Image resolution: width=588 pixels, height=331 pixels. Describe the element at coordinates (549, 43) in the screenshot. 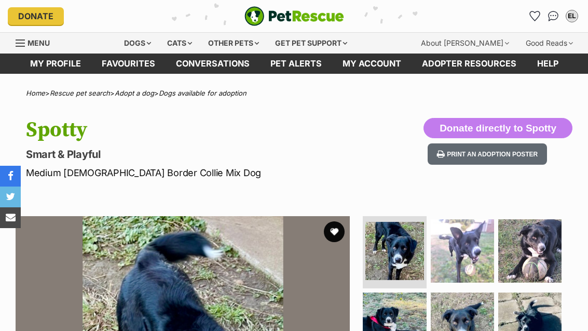

I see `div: Good Reads` at that location.